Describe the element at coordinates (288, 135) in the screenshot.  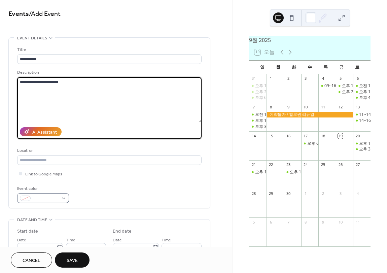
I see `div: 16` at that location.